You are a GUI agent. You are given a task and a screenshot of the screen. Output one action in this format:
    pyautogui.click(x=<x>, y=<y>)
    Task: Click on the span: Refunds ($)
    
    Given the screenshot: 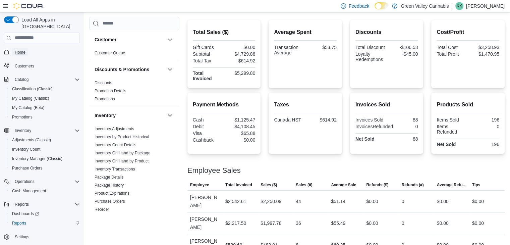 What is the action you would take?
    pyautogui.click(x=377, y=185)
    